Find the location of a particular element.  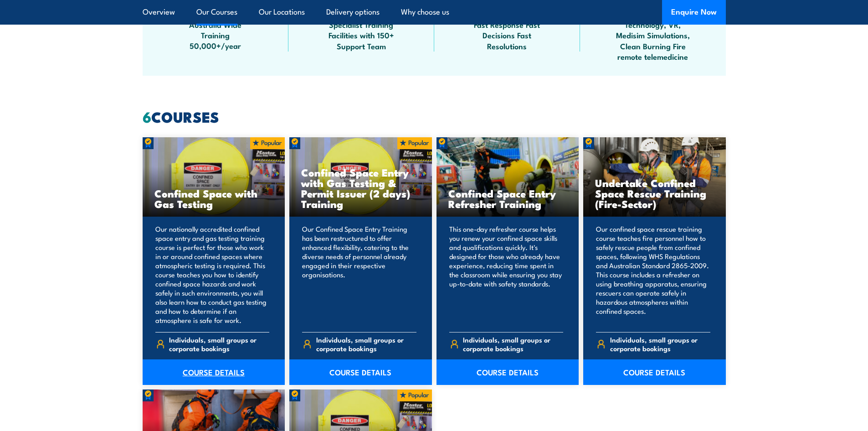

p: Our Confined Space Entry Training has been restructured to offer enhanced flexibility, catering t... is located at coordinates (359, 275).